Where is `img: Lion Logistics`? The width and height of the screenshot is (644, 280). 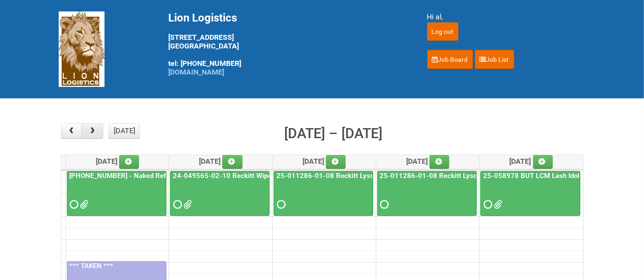
img: Lion Logistics is located at coordinates (81, 49).